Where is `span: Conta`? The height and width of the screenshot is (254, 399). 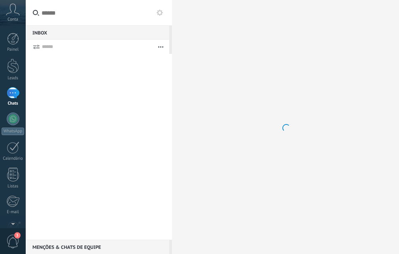
span: Conta is located at coordinates (13, 19).